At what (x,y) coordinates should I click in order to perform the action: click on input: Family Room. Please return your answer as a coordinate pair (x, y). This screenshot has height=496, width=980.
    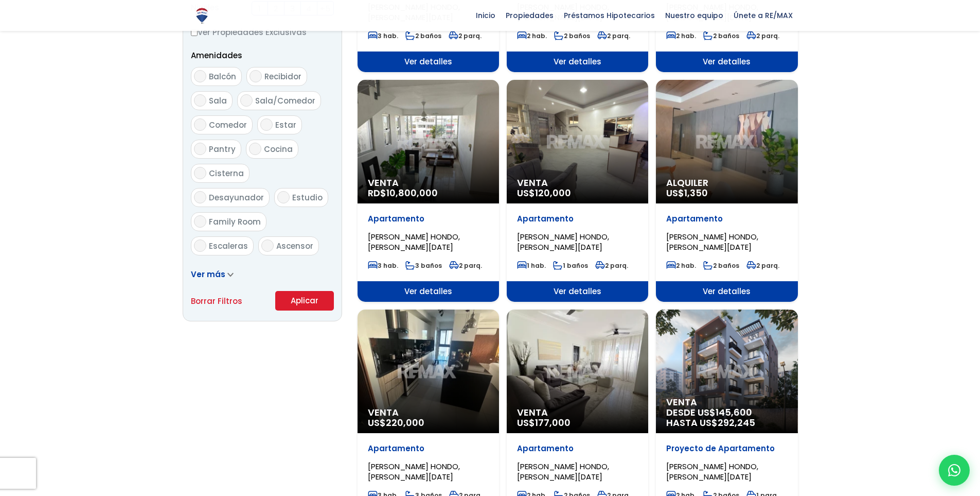
    Looking at the image, I should click on (200, 222).